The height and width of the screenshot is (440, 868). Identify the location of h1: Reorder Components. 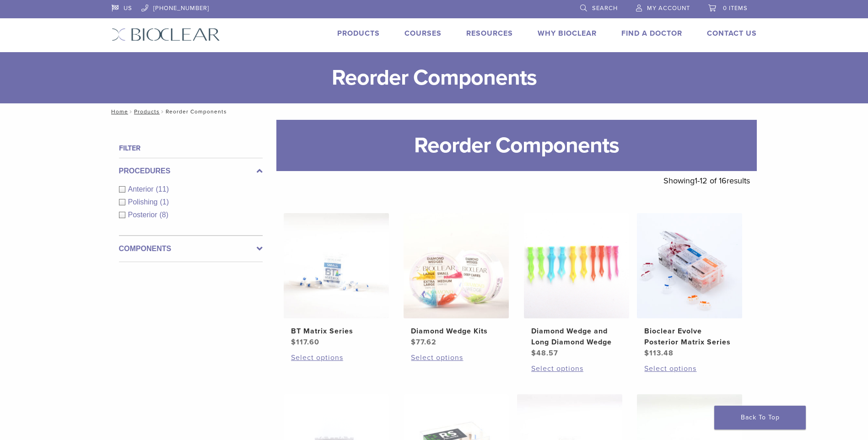
(517, 146).